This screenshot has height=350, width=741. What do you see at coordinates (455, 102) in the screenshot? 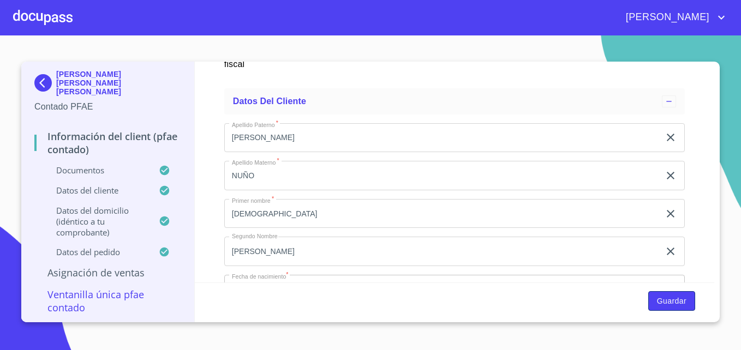
I see `div: Datos del cliente` at bounding box center [455, 102].